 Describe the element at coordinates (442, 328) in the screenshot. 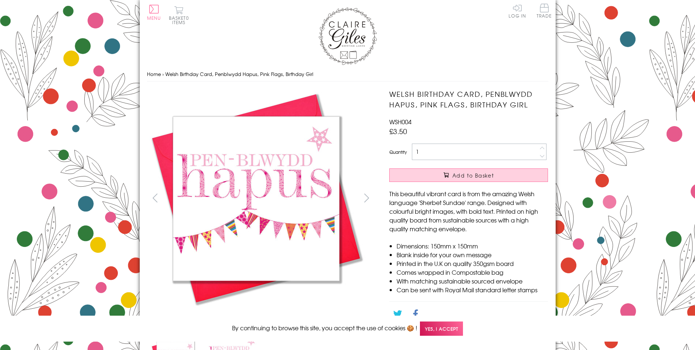

I see `span: Yes, I accept` at that location.